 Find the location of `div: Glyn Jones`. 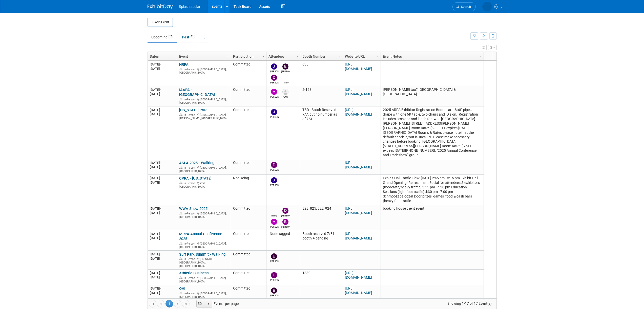

div: Glyn Jones is located at coordinates (285, 96).